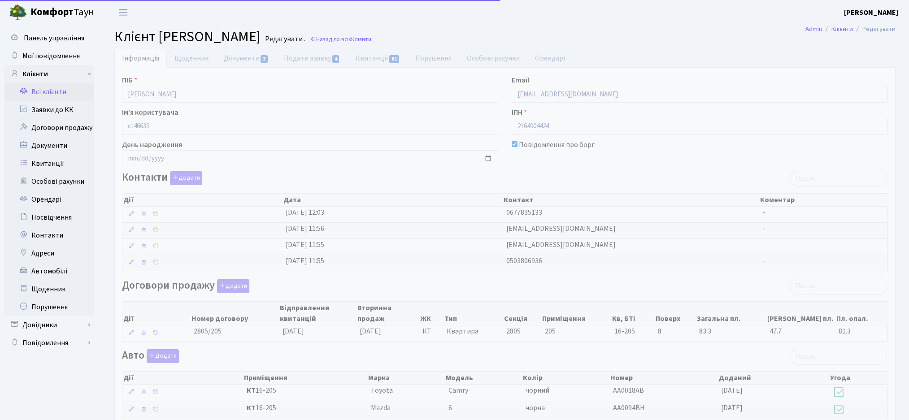 Image resolution: width=909 pixels, height=420 pixels. Describe the element at coordinates (123, 12) in the screenshot. I see `button: Переключити навігацію` at that location.